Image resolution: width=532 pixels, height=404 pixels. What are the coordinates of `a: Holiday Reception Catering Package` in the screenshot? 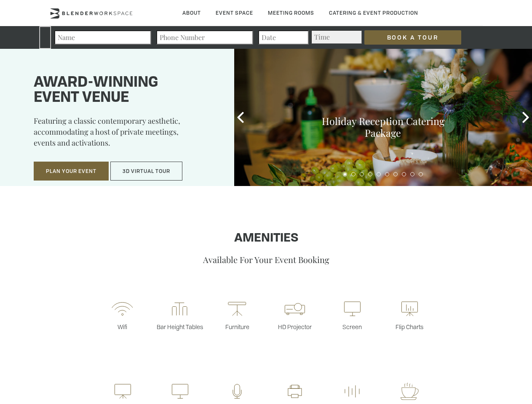 It's located at (383, 127).